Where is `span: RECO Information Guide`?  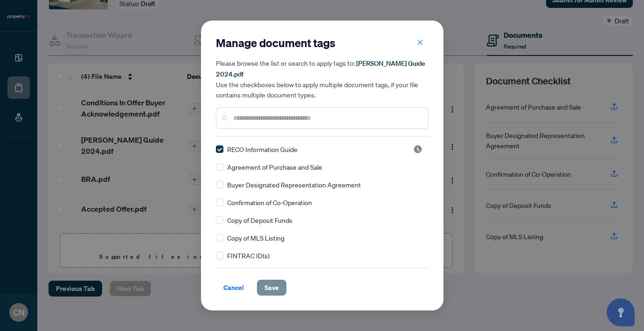
span: RECO Information Guide is located at coordinates (262, 149).